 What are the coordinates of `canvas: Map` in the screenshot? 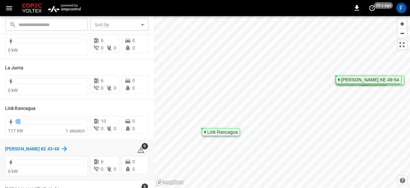 It's located at (282, 102).